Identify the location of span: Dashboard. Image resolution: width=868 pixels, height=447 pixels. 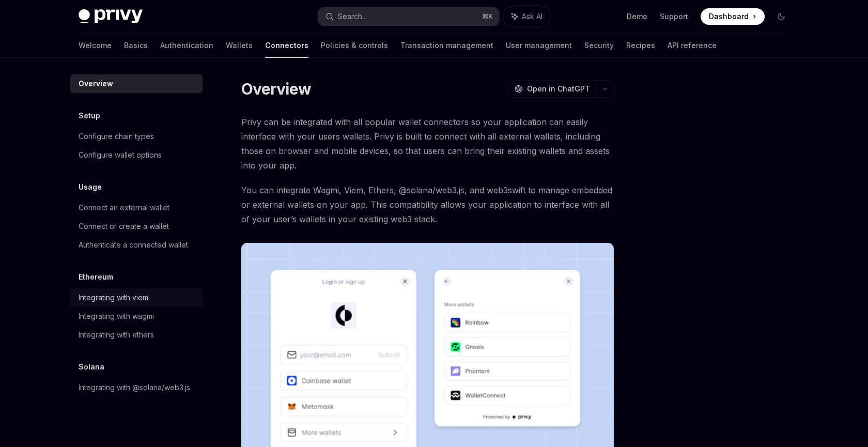
(728, 16).